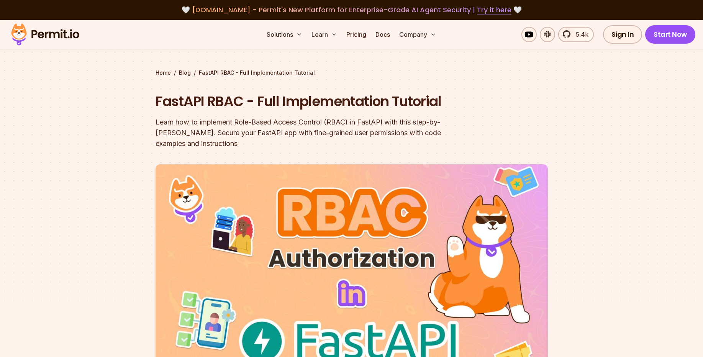 The height and width of the screenshot is (357, 703). Describe the element at coordinates (418, 34) in the screenshot. I see `button: Company` at that location.